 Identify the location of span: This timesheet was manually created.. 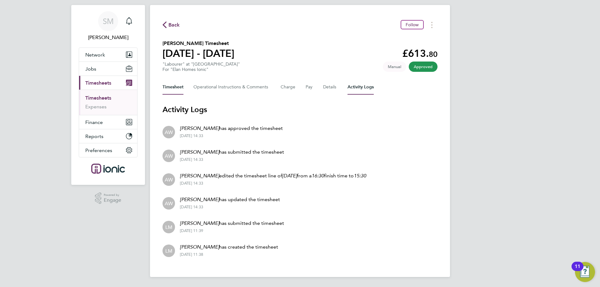
(394, 67).